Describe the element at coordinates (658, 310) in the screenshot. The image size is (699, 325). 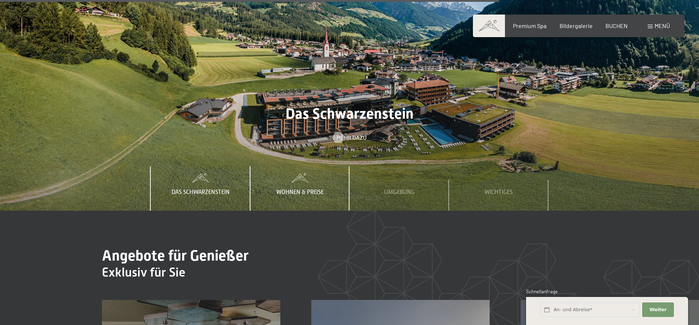
I see `span: Weiter` at that location.